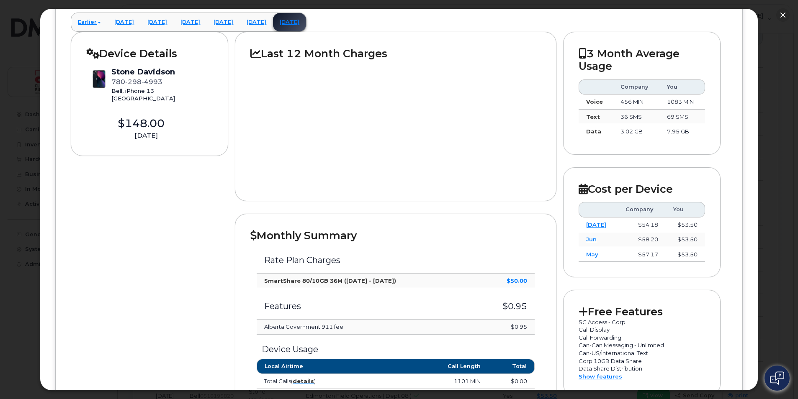 This screenshot has width=798, height=399. What do you see at coordinates (636, 117) in the screenshot?
I see `td: 36 SMS` at bounding box center [636, 117].